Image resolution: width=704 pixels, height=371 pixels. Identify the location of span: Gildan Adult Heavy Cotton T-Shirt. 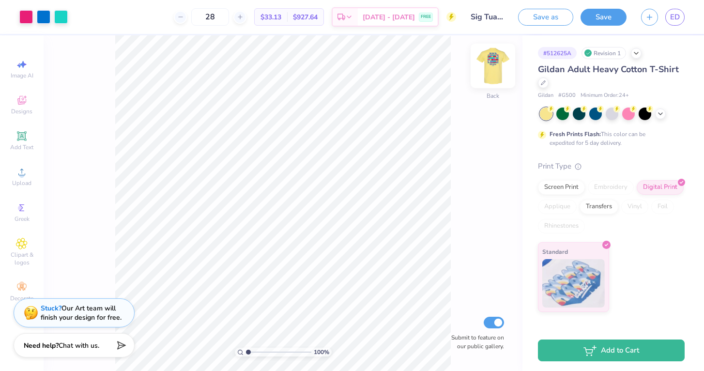
(608, 69).